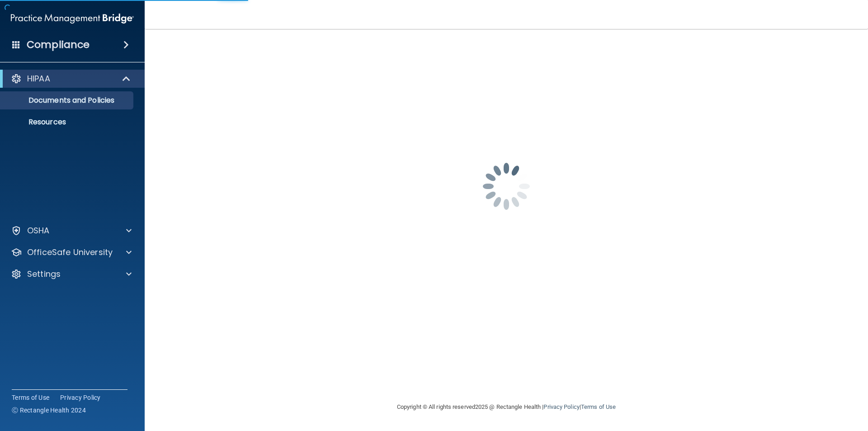 This screenshot has height=431, width=868. Describe the element at coordinates (39, 231) in the screenshot. I see `p: OSHA` at that location.